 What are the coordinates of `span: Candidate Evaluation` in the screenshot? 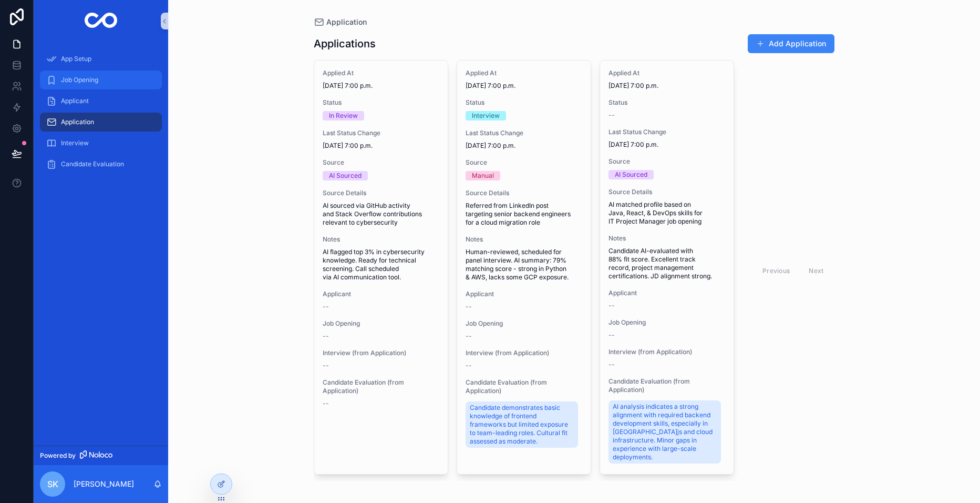 It's located at (93, 164).